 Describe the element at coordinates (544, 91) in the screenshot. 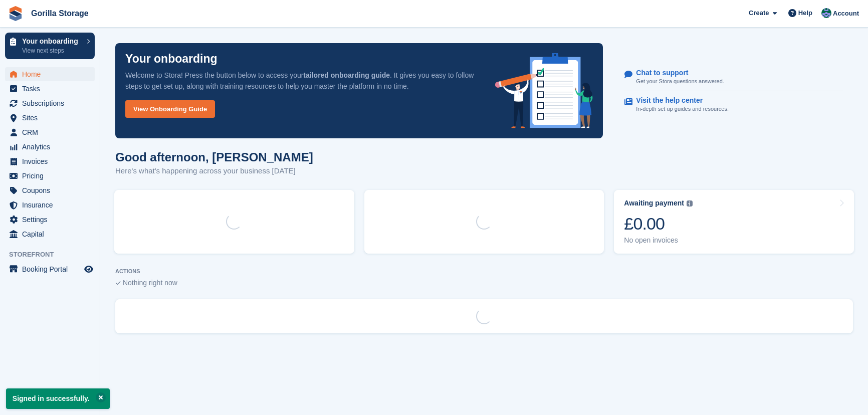

I see `img: onboarding-info-6c161a55d2c0e0a8cae90662b2fe09162a5109e8cc188191df67fb4f79e88e88.svg` at that location.